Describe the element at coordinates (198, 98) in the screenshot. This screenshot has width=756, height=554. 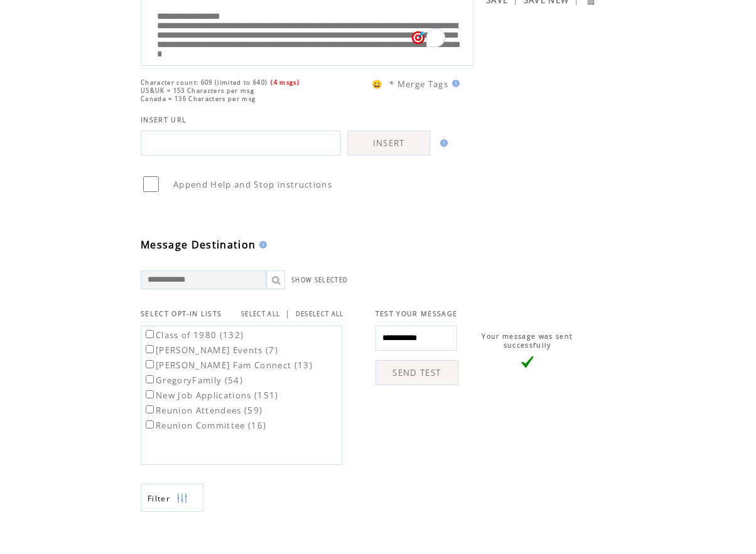
I see `span: Canada = 136 Characters per msg` at that location.